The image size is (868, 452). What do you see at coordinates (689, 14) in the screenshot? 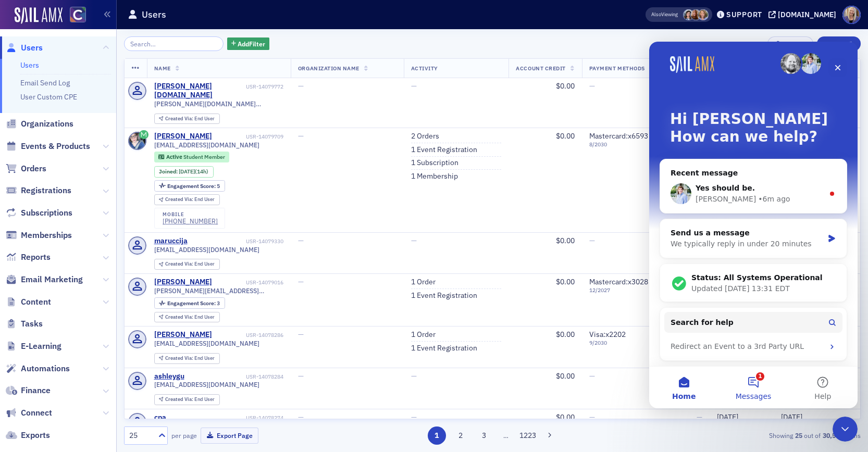
I see `span: Stacy Svendsen` at bounding box center [689, 14].